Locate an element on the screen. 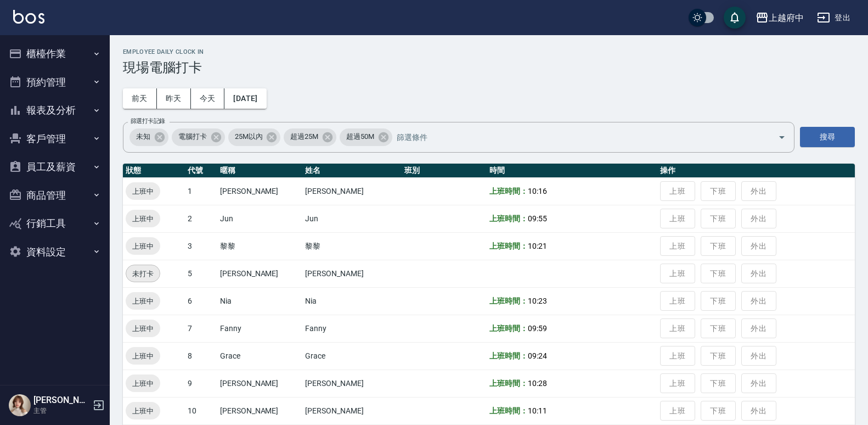 Image resolution: width=868 pixels, height=425 pixels. div: 上越府中 is located at coordinates (787, 18).